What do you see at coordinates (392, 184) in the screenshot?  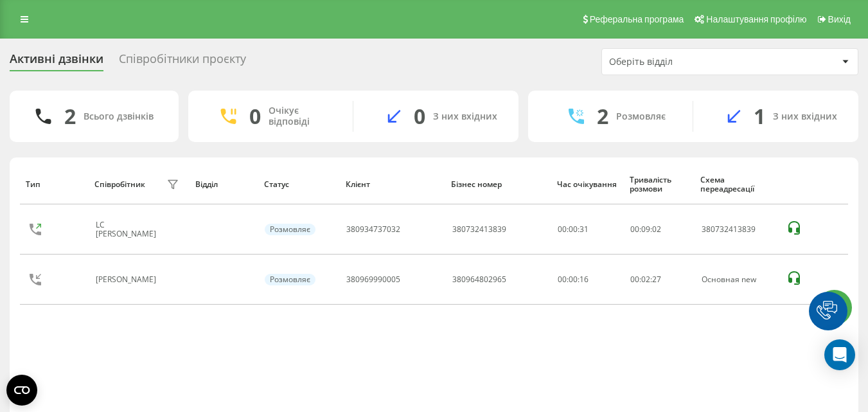 I see `div: Клієнт` at bounding box center [392, 184].